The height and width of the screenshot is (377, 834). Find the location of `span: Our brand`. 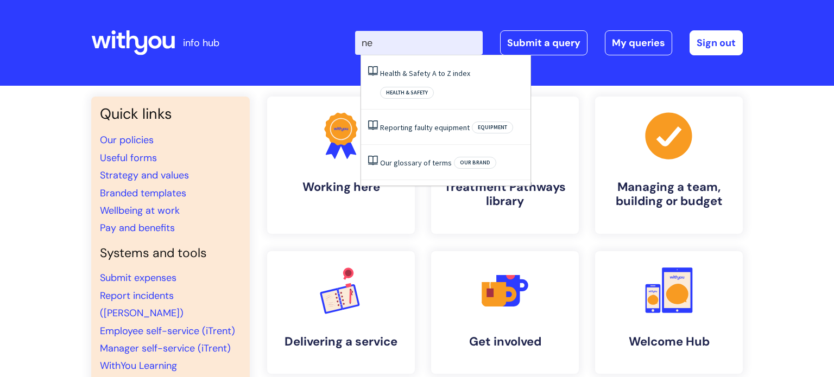

span: Our brand is located at coordinates (475, 163).